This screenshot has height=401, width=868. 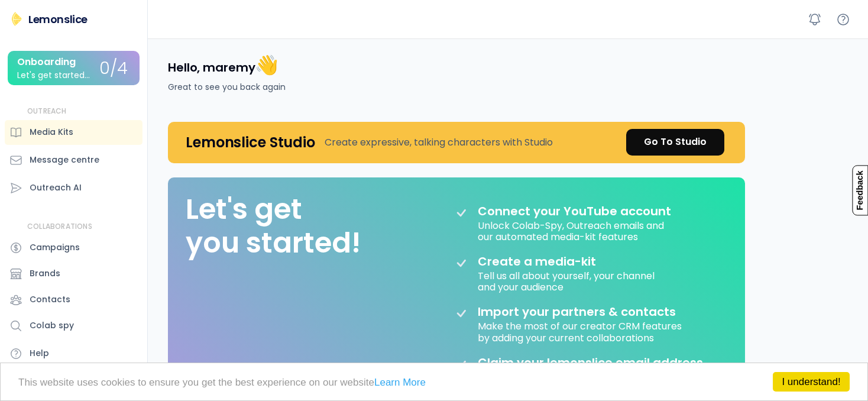 What do you see at coordinates (55, 187) in the screenshot?
I see `div: Outreach AI` at bounding box center [55, 187].